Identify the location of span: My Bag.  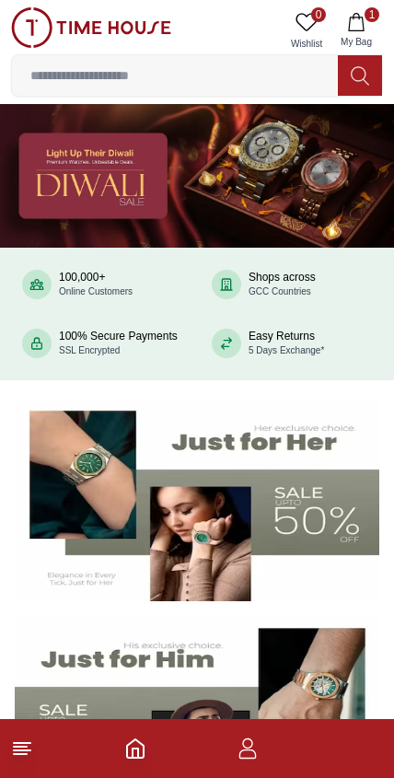
(356, 41).